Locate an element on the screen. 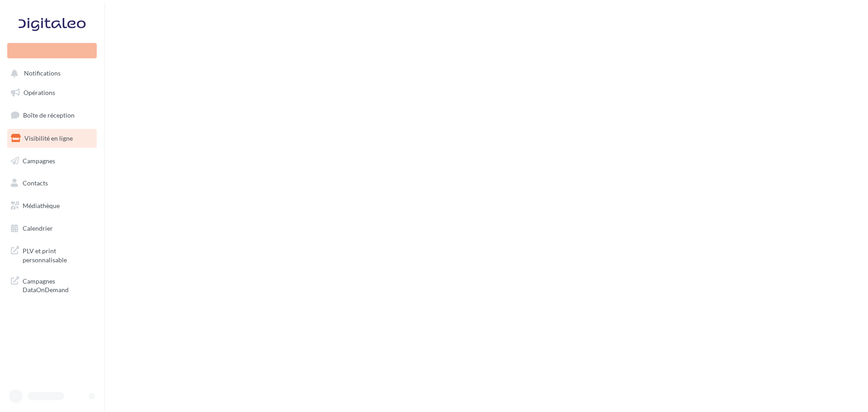 The height and width of the screenshot is (412, 868). span: Visibilité en ligne is located at coordinates (48, 138).